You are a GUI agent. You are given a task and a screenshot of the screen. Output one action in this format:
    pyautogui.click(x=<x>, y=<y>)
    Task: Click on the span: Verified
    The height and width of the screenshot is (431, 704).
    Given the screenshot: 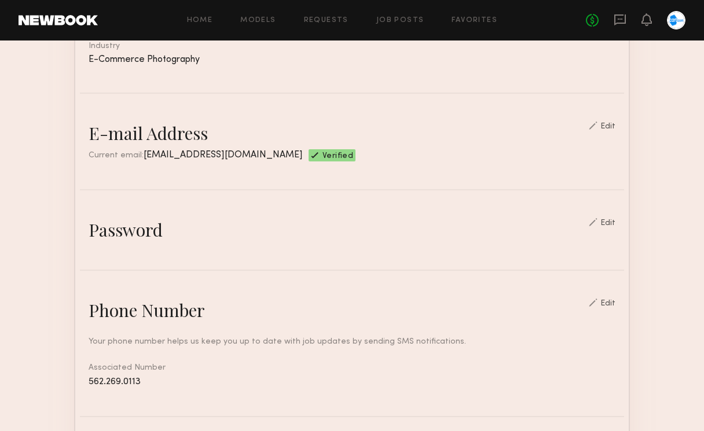 What is the action you would take?
    pyautogui.click(x=337, y=157)
    